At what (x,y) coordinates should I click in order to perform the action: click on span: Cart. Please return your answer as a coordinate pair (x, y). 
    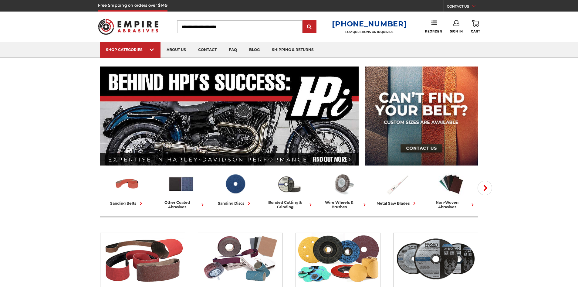
    Looking at the image, I should click on (475, 31).